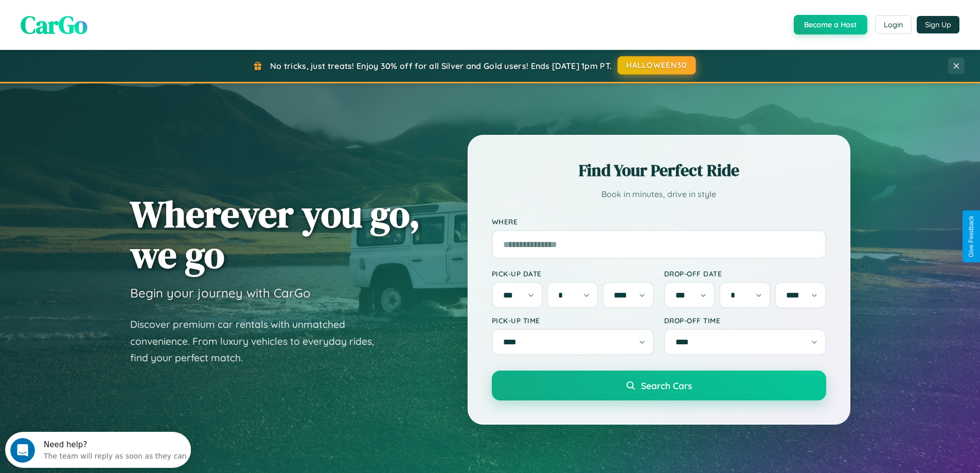 The width and height of the screenshot is (980, 473). What do you see at coordinates (938, 25) in the screenshot?
I see `button: Sign Up` at bounding box center [938, 25].